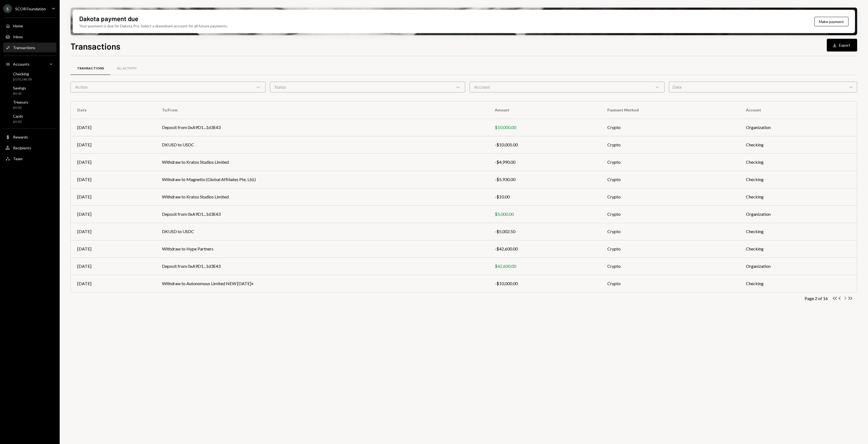 Image resolution: width=868 pixels, height=444 pixels. Describe the element at coordinates (368, 87) in the screenshot. I see `div: Status` at that location.